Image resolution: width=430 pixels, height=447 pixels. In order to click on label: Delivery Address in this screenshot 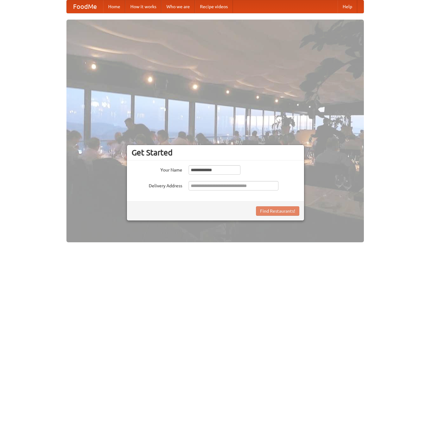, I will do `click(157, 185)`.